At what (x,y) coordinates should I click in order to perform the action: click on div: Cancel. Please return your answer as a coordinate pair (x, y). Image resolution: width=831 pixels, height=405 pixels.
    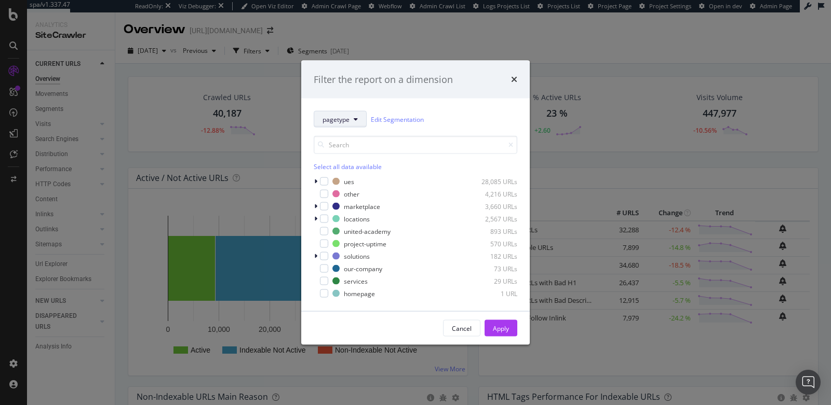
    Looking at the image, I should click on (462, 328).